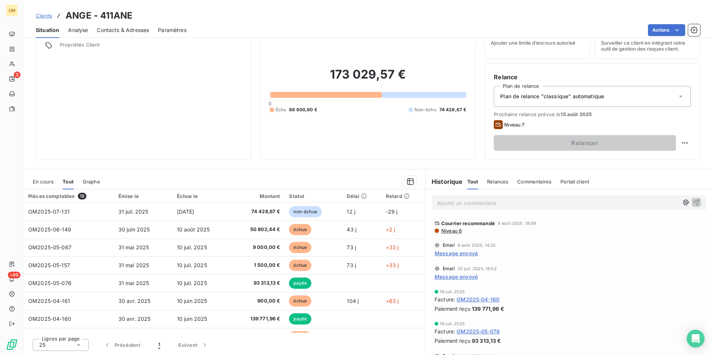 The height and width of the screenshot is (355, 712). Describe the element at coordinates (696, 339) in the screenshot. I see `div: Open Intercom Messenger` at that location.